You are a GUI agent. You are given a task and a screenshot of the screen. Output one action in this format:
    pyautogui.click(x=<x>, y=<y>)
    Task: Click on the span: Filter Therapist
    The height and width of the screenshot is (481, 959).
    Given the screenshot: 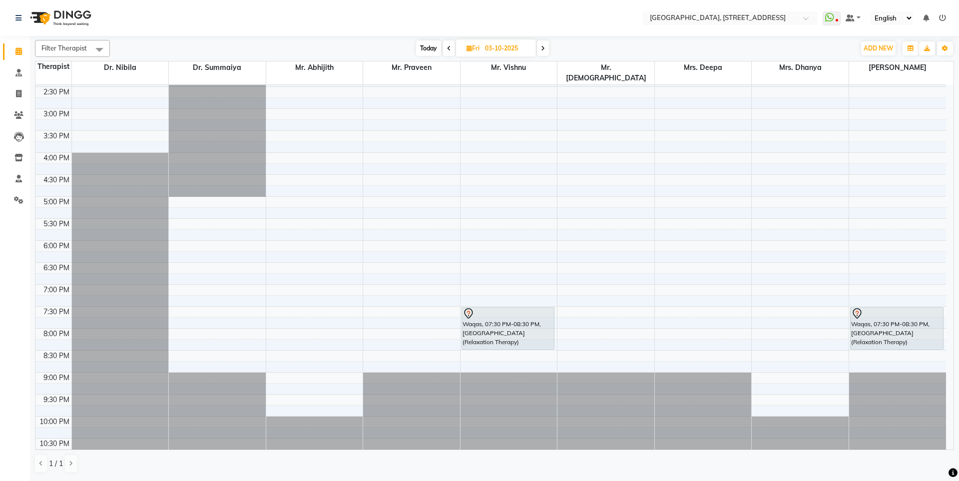 What is the action you would take?
    pyautogui.click(x=64, y=48)
    